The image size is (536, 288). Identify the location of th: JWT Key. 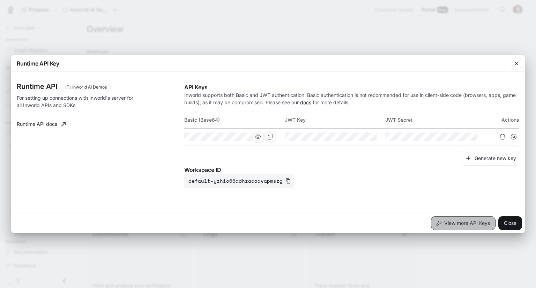
(335, 120).